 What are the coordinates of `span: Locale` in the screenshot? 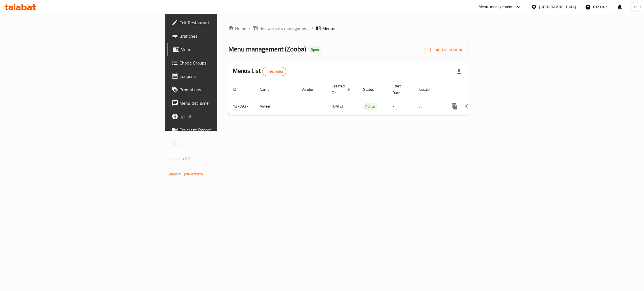 It's located at (428, 89).